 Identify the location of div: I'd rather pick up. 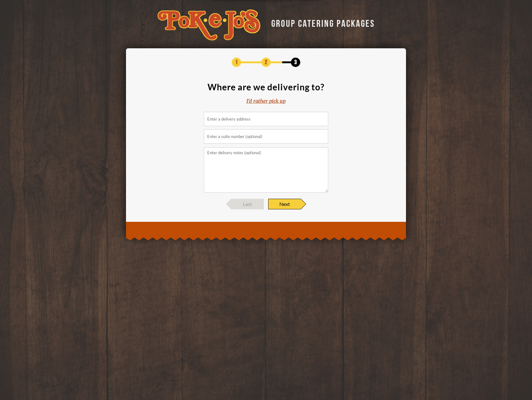
(266, 101).